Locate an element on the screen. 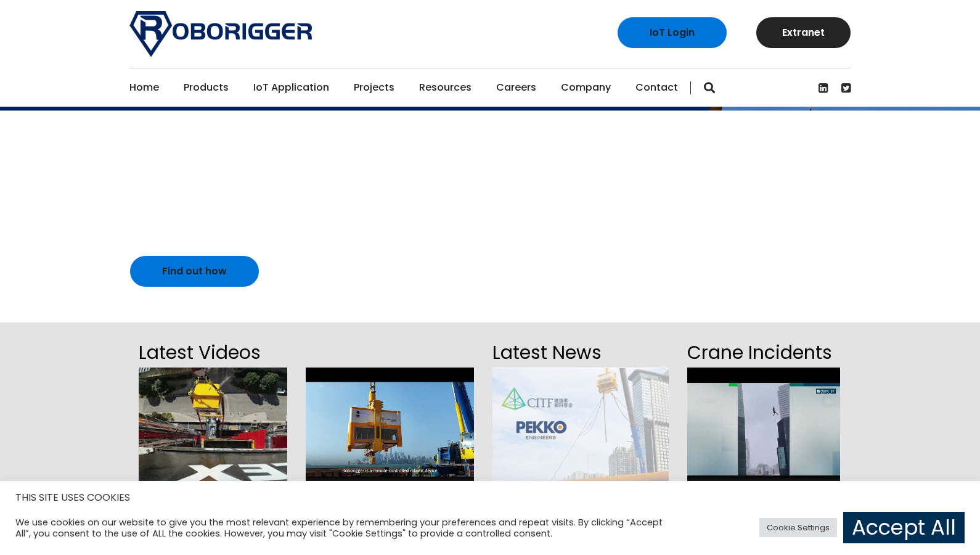 The image size is (980, 555). div: Reduce cost and improve the safety and efficiency of your lifting operations is located at coordinates (299, 200).